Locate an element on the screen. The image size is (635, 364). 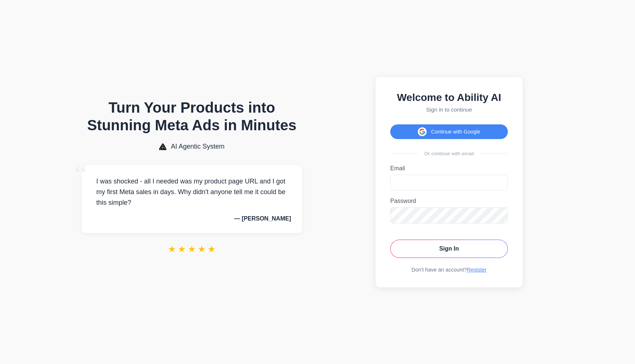
p: I was shocked - all I needed was my product page URL and I got my first Meta sales in days. Why d... is located at coordinates (192, 192).